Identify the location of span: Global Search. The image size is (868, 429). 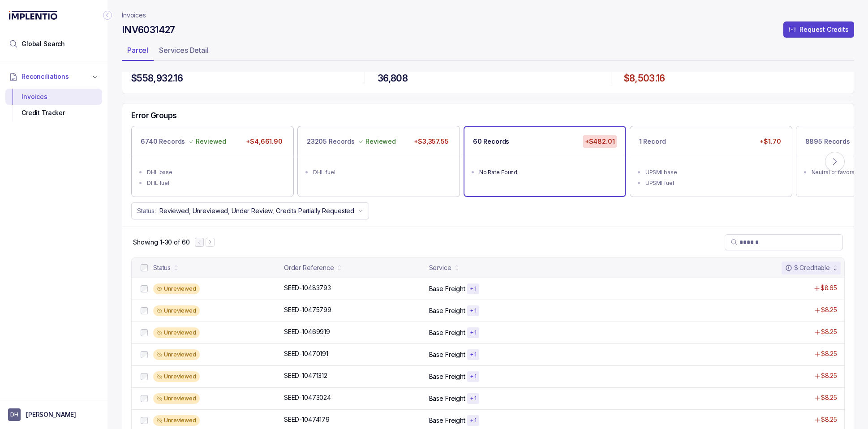
(43, 43).